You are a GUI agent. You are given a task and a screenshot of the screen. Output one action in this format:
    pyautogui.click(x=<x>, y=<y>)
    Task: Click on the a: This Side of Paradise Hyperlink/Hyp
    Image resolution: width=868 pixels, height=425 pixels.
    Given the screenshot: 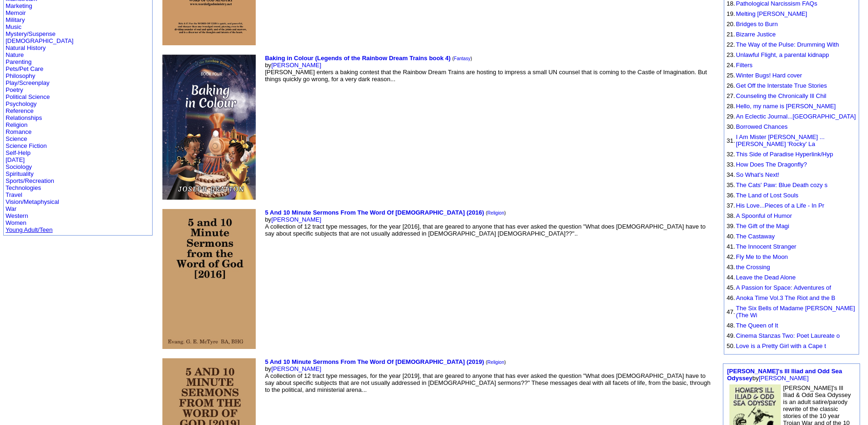 What is the action you would take?
    pyautogui.click(x=784, y=154)
    